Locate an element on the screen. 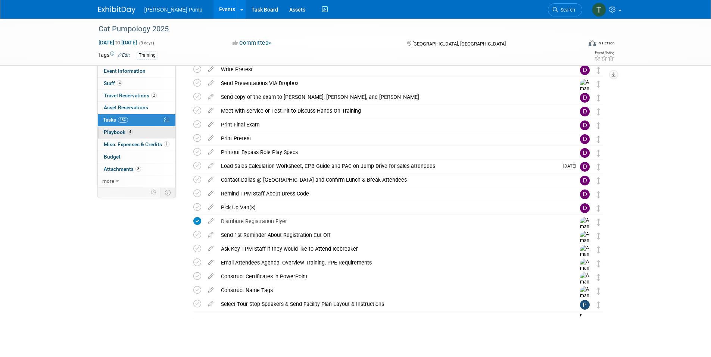 This screenshot has width=711, height=357. a: Search is located at coordinates (565, 10).